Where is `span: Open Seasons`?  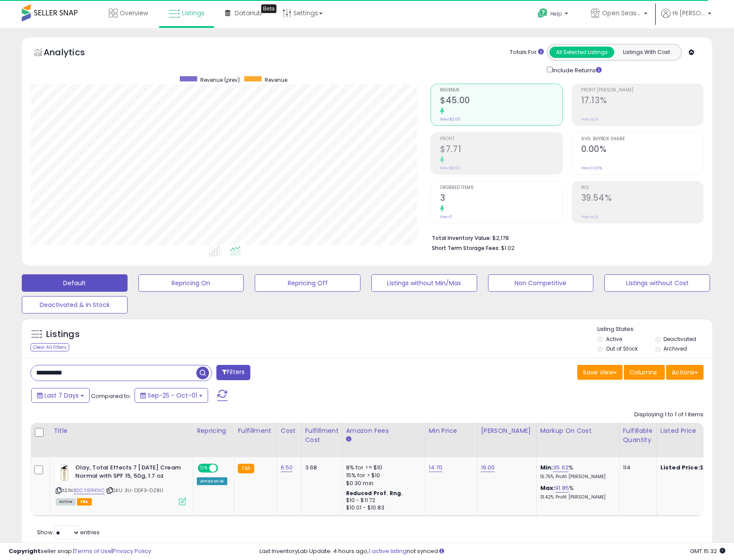 span: Open Seasons is located at coordinates (621, 13).